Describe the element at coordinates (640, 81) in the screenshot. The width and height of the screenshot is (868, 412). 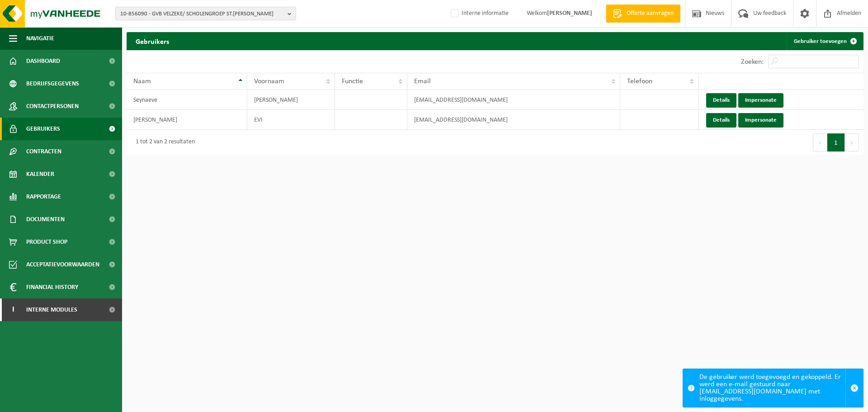
I see `span: Telefoon` at that location.